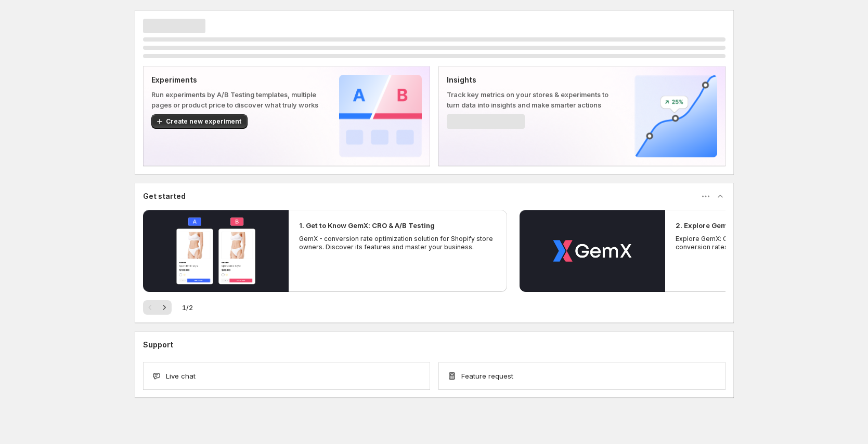 The width and height of the screenshot is (868, 444). Describe the element at coordinates (180, 376) in the screenshot. I see `span: Live chat` at that location.